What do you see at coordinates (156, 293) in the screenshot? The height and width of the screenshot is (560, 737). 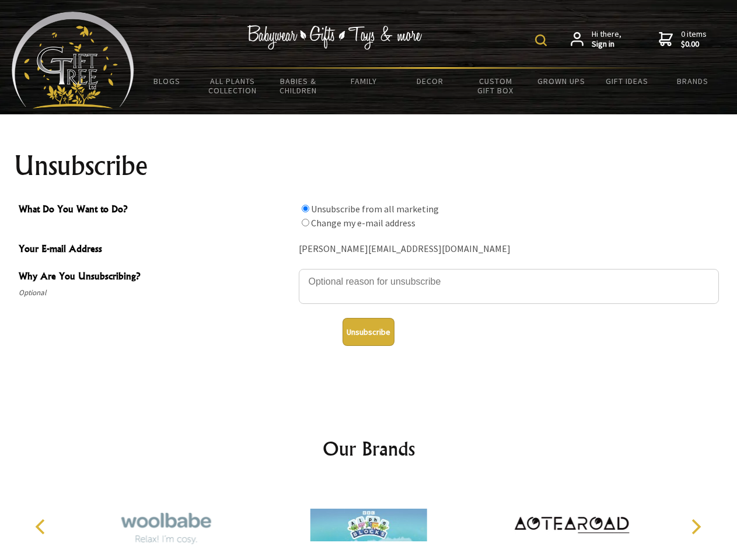 I see `span: Optional` at bounding box center [156, 293].